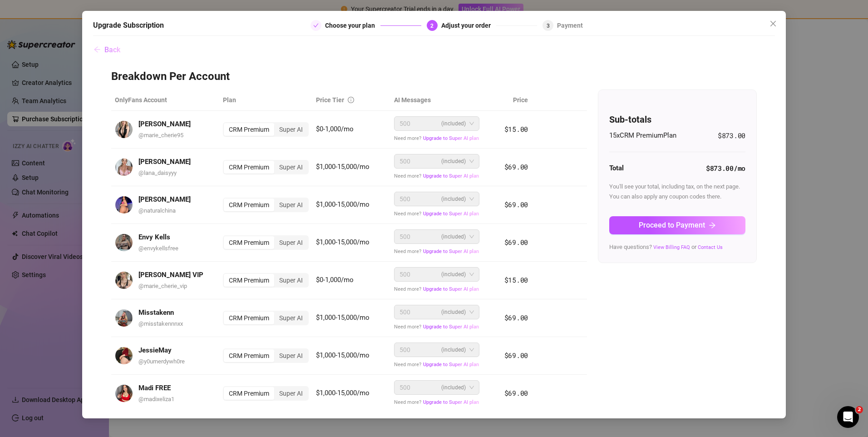 The image size is (868, 437). What do you see at coordinates (548, 26) in the screenshot?
I see `span: 3` at bounding box center [548, 26].